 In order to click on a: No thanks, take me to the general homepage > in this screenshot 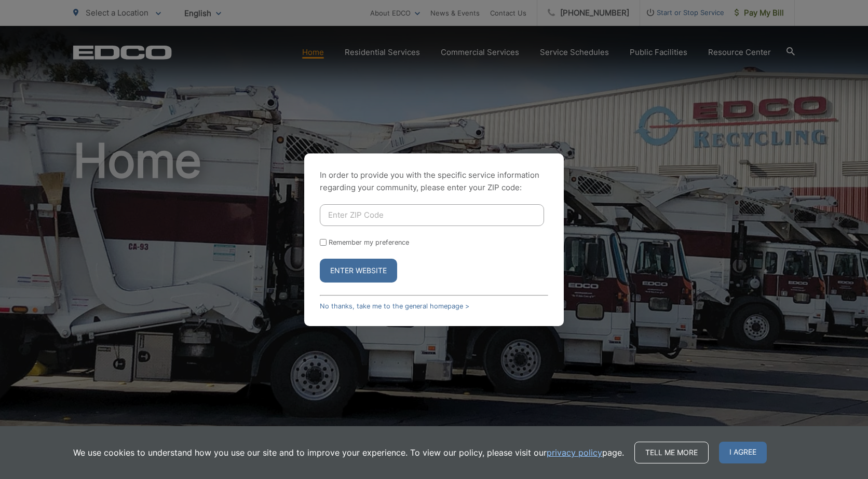, I will do `click(394, 306)`.